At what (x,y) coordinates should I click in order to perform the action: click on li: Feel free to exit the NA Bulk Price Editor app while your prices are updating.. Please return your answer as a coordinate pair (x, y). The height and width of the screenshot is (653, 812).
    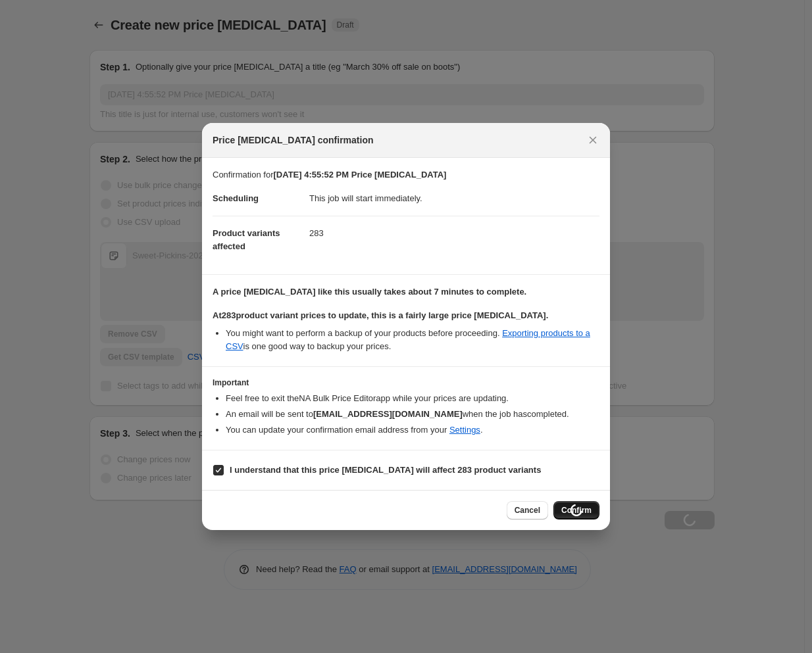
    Looking at the image, I should click on (413, 398).